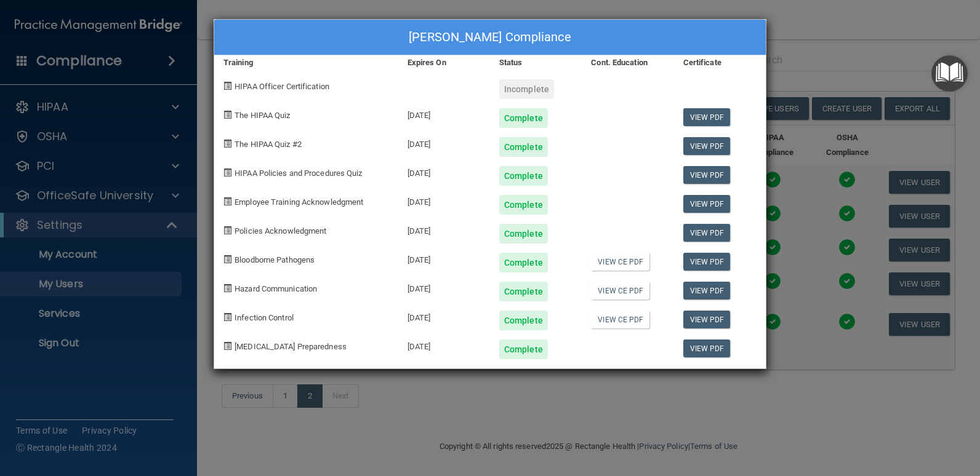  I want to click on div: Training, so click(306, 63).